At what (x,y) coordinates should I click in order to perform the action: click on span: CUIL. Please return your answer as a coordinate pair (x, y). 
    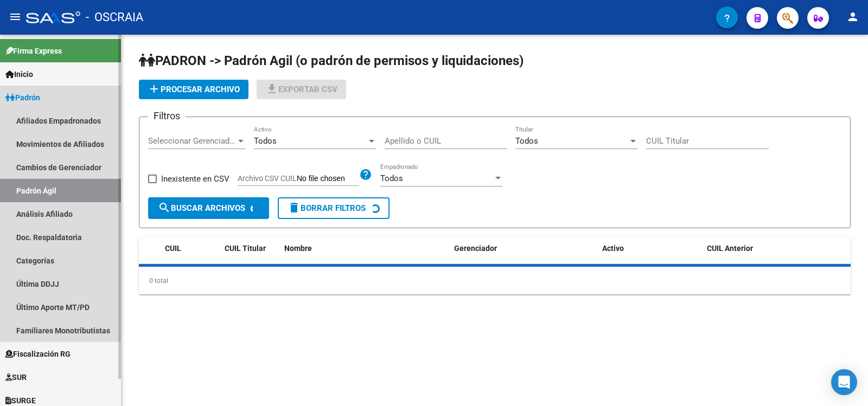
    Looking at the image, I should click on (173, 248).